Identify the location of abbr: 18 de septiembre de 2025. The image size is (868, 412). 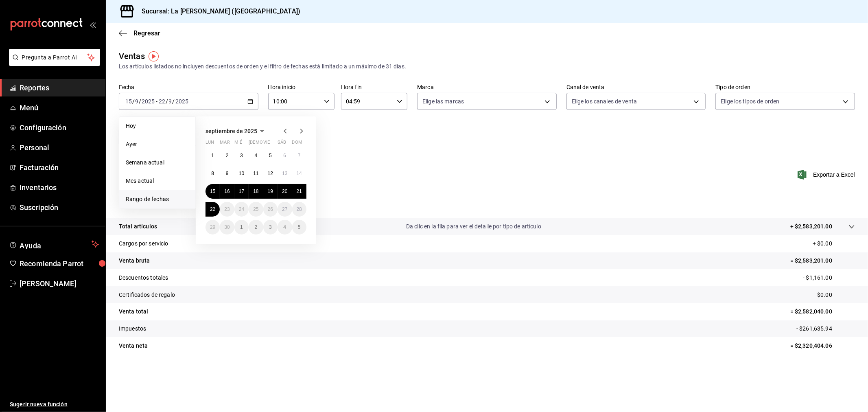
(256, 192).